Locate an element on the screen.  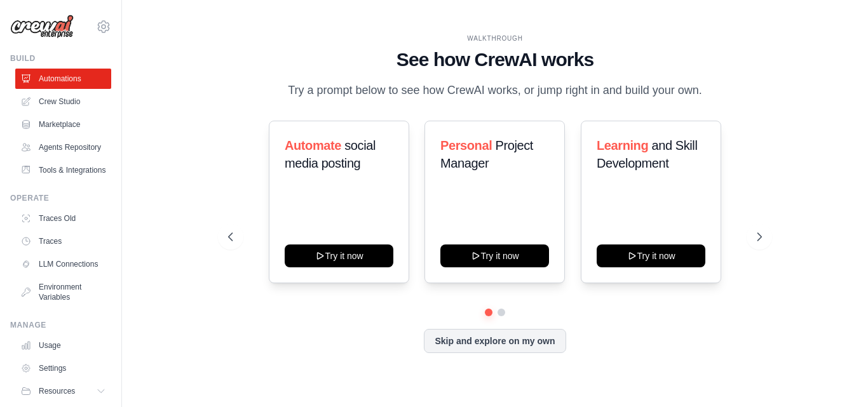
span: Personal is located at coordinates (466, 146).